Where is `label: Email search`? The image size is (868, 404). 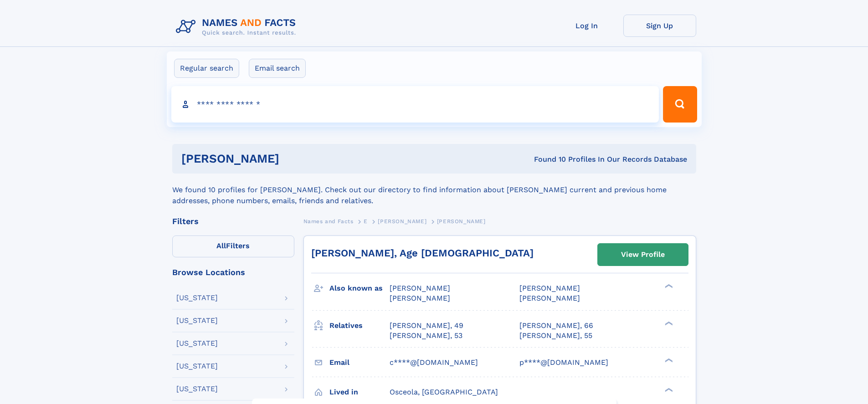 label: Email search is located at coordinates (277, 69).